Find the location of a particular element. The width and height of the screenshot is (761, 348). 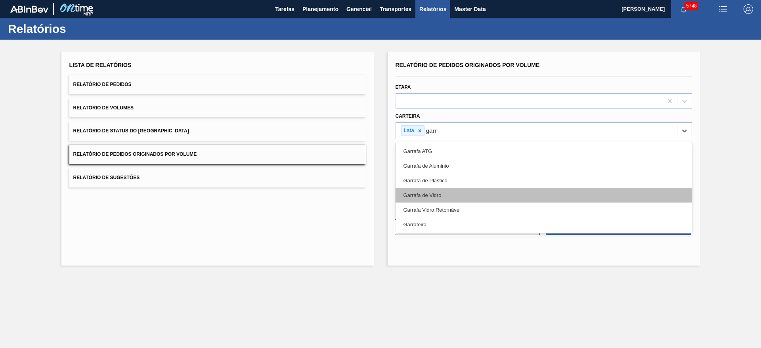

img: userActions is located at coordinates (723, 9).